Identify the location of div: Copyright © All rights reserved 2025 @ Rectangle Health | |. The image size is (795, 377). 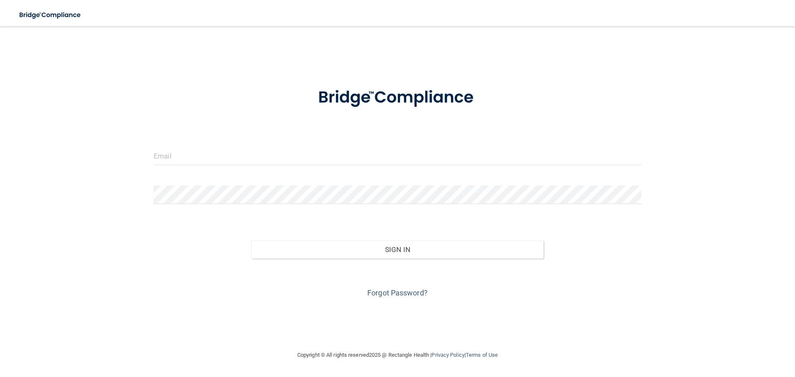
(397, 355).